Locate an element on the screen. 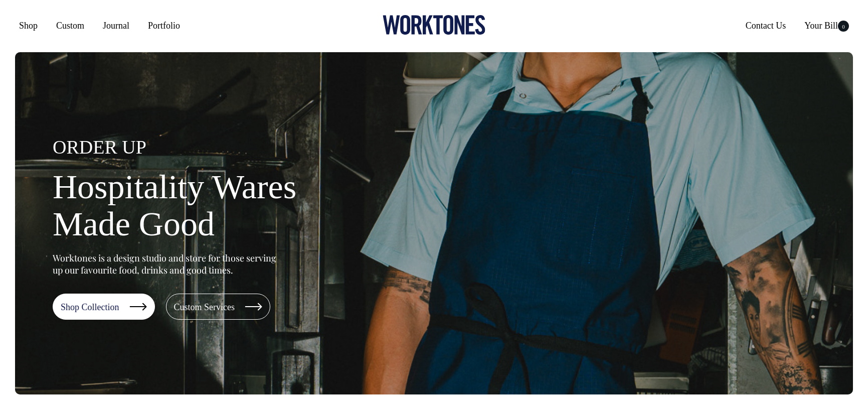  span: 0 is located at coordinates (843, 26).